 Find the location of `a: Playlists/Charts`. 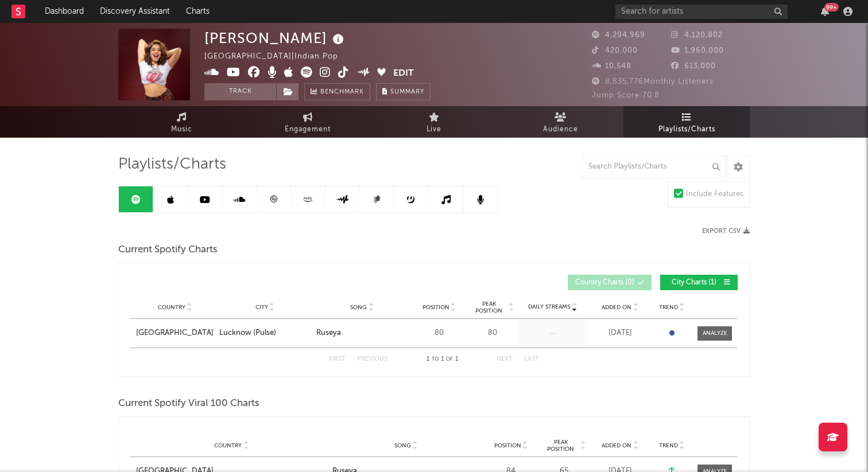

a: Playlists/Charts is located at coordinates (686, 122).